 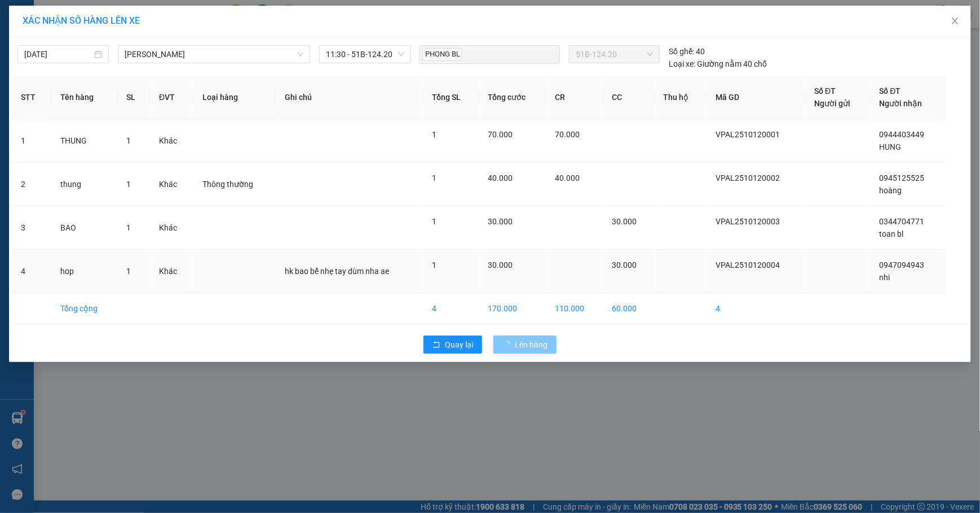 What do you see at coordinates (748, 178) in the screenshot?
I see `span: VPAL2510120002` at bounding box center [748, 178].